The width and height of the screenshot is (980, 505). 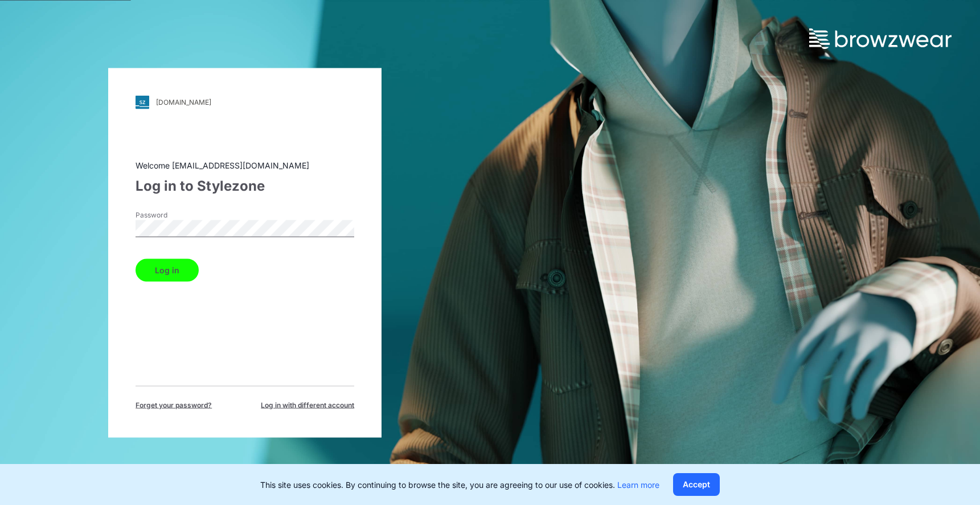 I want to click on button: Log in, so click(x=167, y=270).